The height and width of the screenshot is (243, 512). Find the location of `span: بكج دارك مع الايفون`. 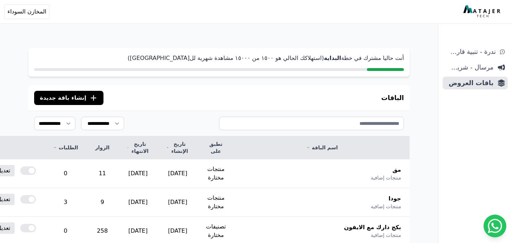

span: بكج دارك مع الايفون is located at coordinates (372, 228).